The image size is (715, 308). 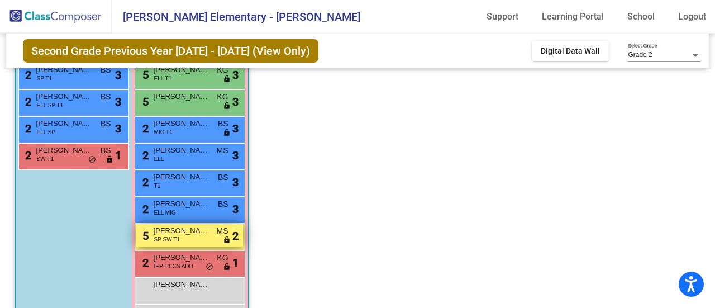 What do you see at coordinates (573, 17) in the screenshot?
I see `a: Learning Portal` at bounding box center [573, 17].